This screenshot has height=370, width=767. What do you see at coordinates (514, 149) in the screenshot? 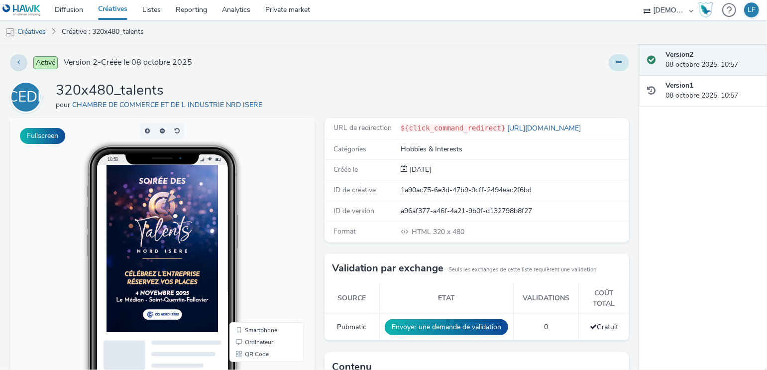
I see `div: Hobbies & Interests` at bounding box center [514, 149].